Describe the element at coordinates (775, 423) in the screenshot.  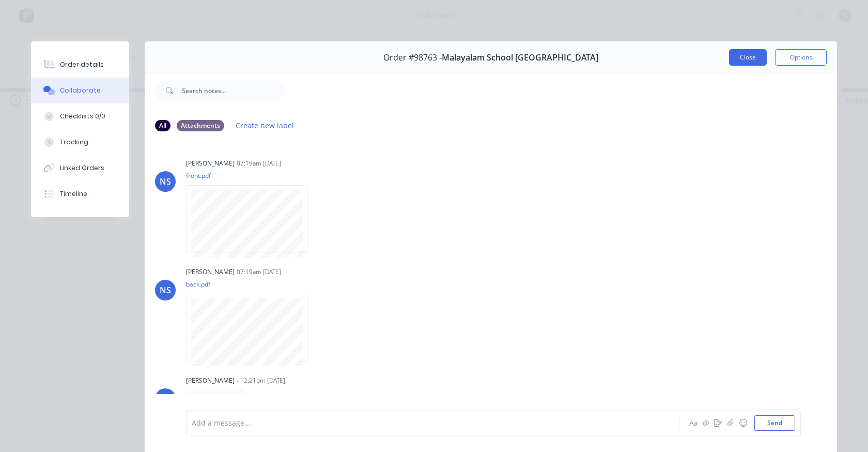
I see `button: Send` at that location.